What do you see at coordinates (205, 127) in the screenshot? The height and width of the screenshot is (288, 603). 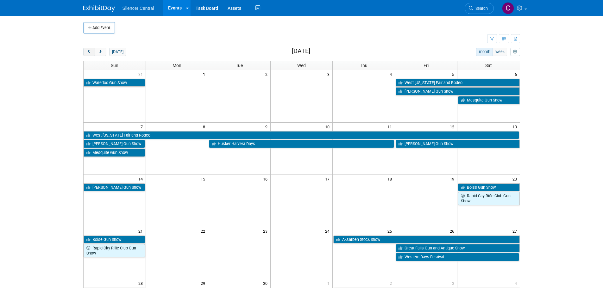 I see `span: 8` at bounding box center [205, 127].